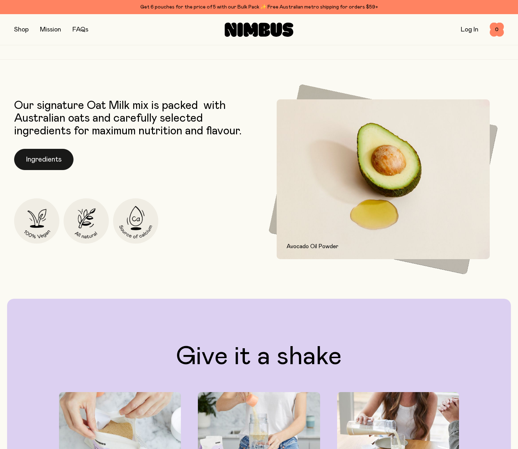 This screenshot has width=518, height=449. I want to click on span: 0, so click(497, 30).